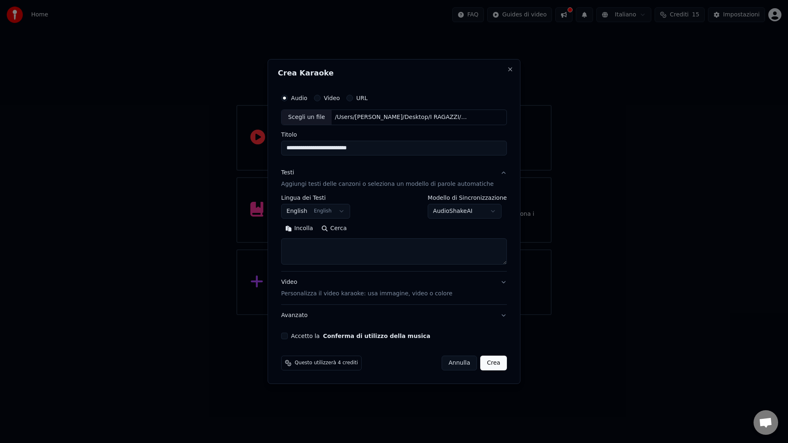 The height and width of the screenshot is (443, 788). I want to click on button: Cerca, so click(334, 229).